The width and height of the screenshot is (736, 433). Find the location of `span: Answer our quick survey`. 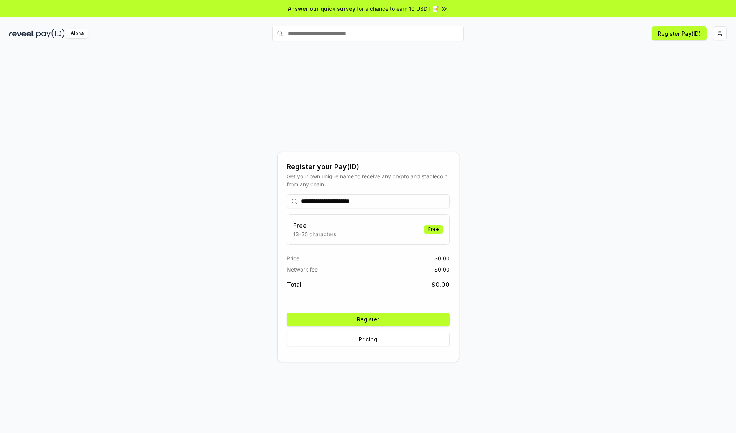

span: Answer our quick survey is located at coordinates (322, 8).